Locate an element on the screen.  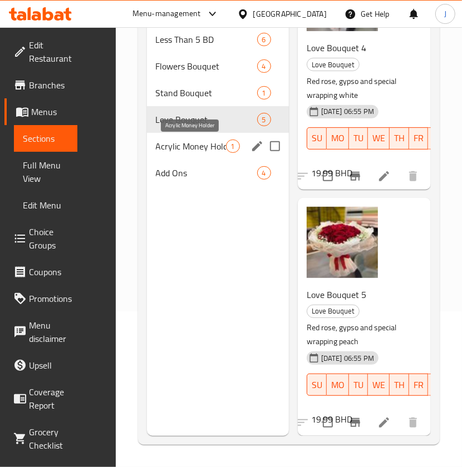
span: 5 is located at coordinates (264, 120).